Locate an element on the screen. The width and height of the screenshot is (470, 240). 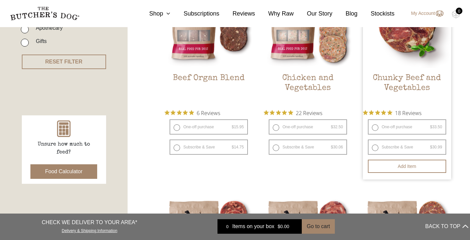
a: Shop is located at coordinates (153, 14).